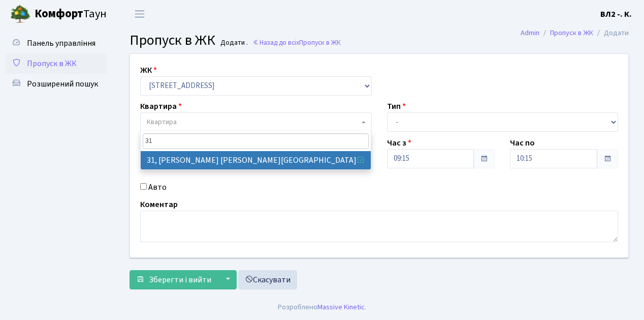 The image size is (644, 320). What do you see at coordinates (268, 280) in the screenshot?
I see `a: Скасувати` at bounding box center [268, 280].